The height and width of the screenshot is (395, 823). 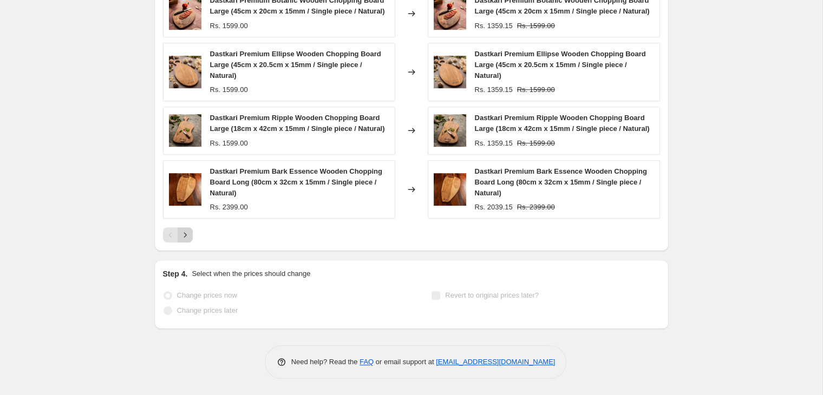 What do you see at coordinates (367, 362) in the screenshot?
I see `a: FAQ` at bounding box center [367, 362].